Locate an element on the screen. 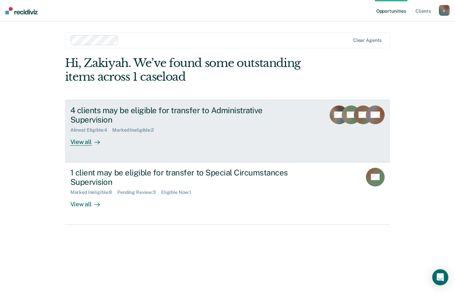 The width and height of the screenshot is (455, 292). div: Pending Review : 3 is located at coordinates (139, 192).